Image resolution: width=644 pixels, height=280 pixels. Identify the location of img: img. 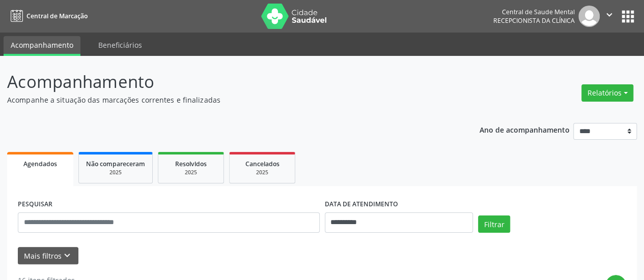
(589, 16).